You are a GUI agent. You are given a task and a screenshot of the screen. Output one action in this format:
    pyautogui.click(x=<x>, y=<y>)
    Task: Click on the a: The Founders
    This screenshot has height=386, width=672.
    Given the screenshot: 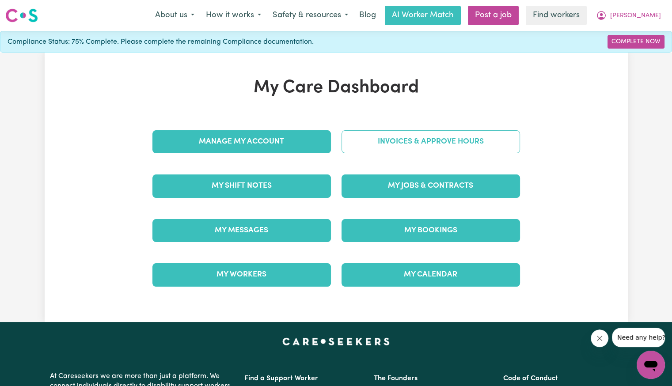 What is the action you would take?
    pyautogui.click(x=396, y=379)
    